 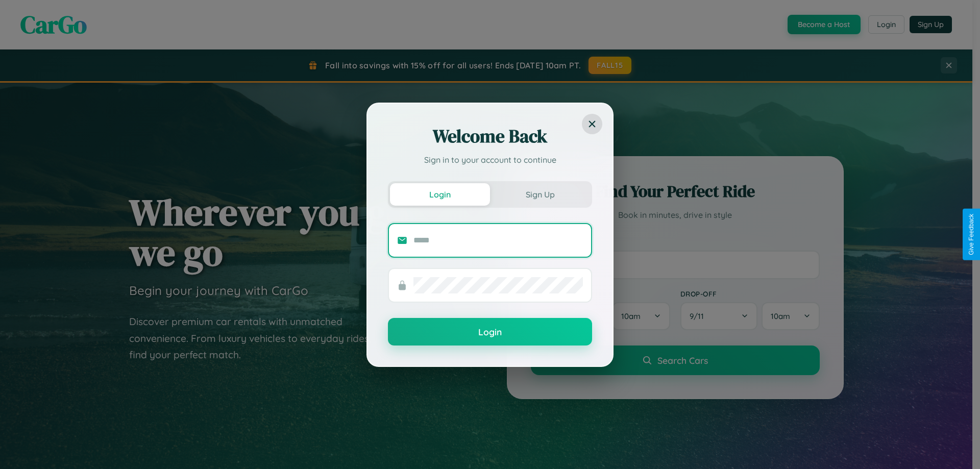 I want to click on div: Give Feedback, so click(x=971, y=234).